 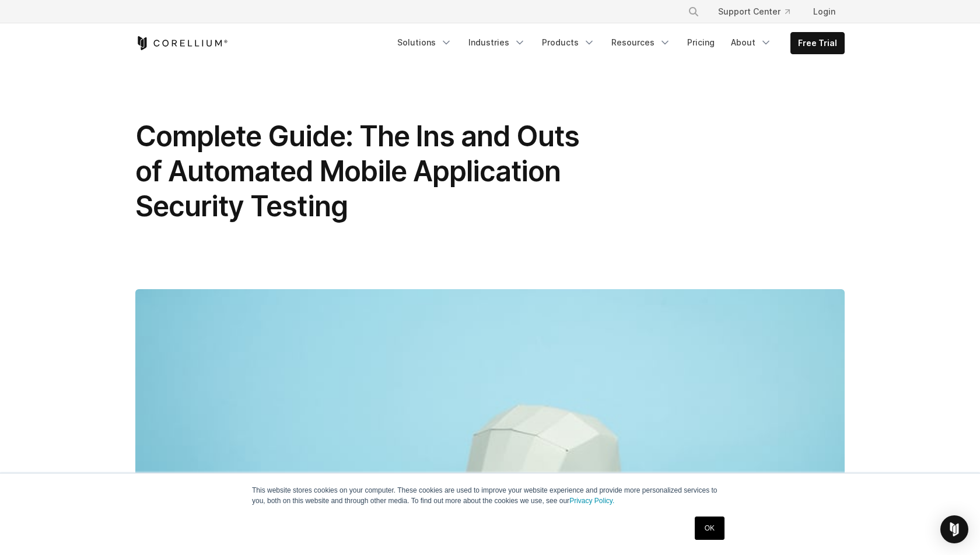 I want to click on div: Open Intercom Messenger, so click(x=954, y=529).